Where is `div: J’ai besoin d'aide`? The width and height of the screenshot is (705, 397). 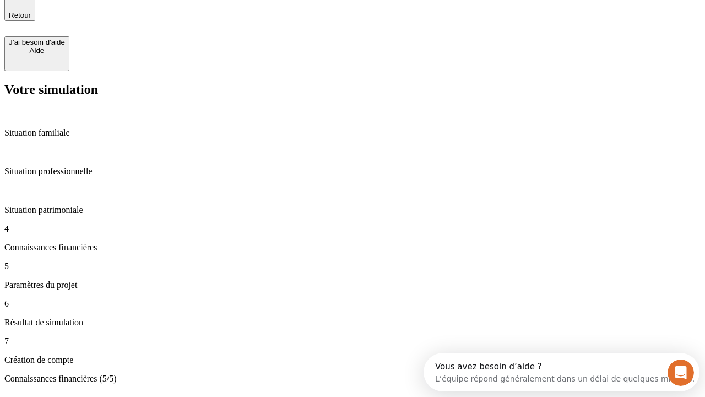 div: J’ai besoin d'aide is located at coordinates (37, 42).